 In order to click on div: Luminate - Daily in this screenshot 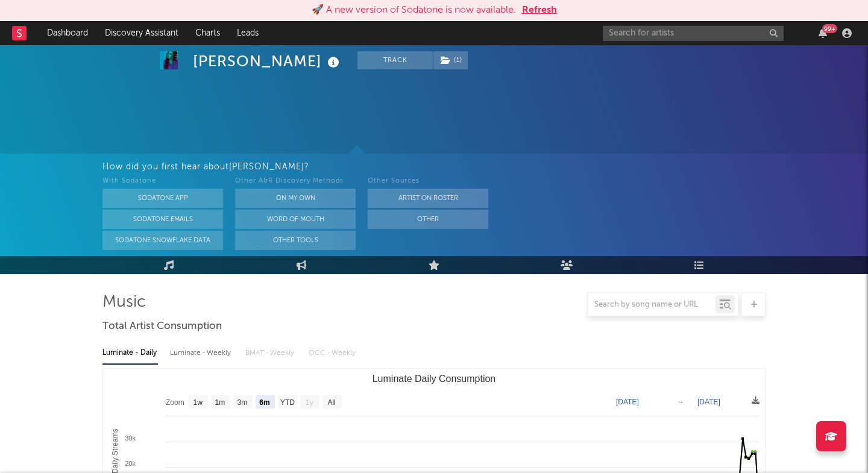, I will do `click(130, 353)`.